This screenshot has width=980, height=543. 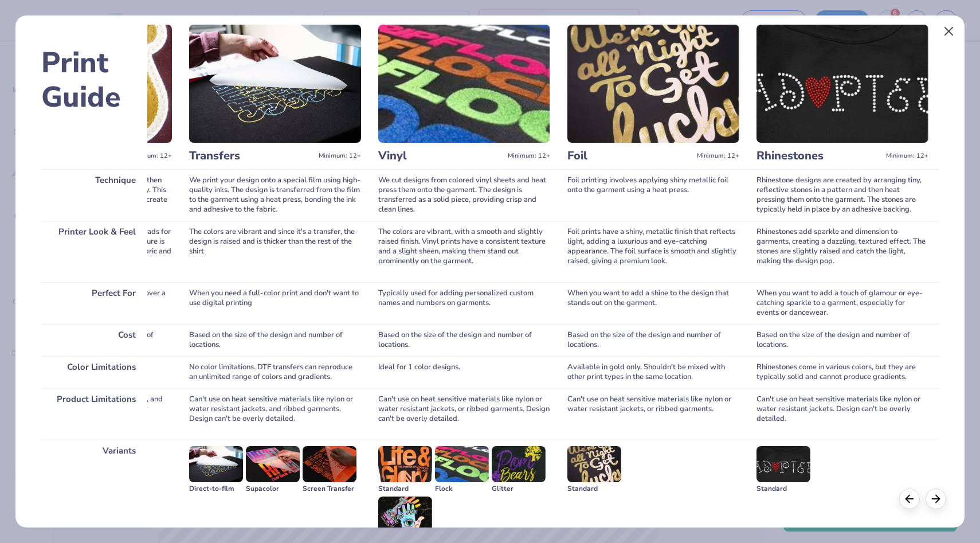 What do you see at coordinates (462, 489) in the screenshot?
I see `div: Flock` at bounding box center [462, 489].